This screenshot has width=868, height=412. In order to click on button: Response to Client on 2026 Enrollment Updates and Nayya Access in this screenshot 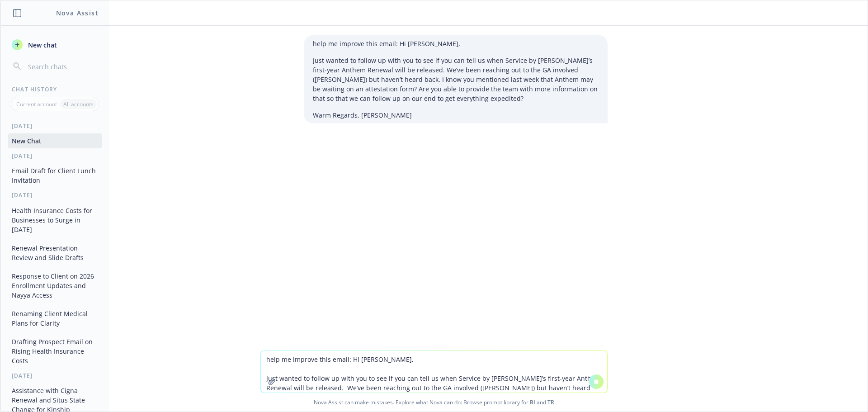, I will do `click(54, 285)`.